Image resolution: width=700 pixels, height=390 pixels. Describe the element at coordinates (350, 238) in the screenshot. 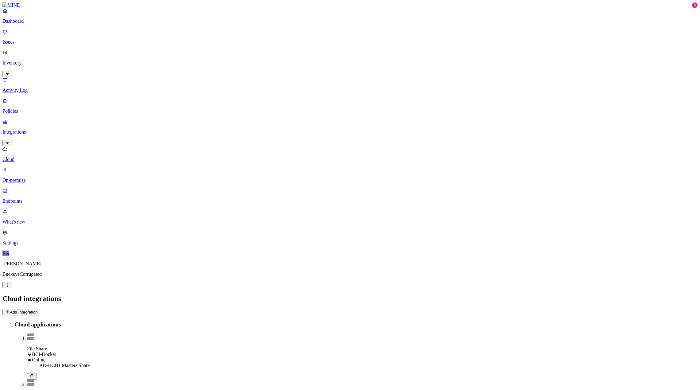

I see `a: Settings` at that location.